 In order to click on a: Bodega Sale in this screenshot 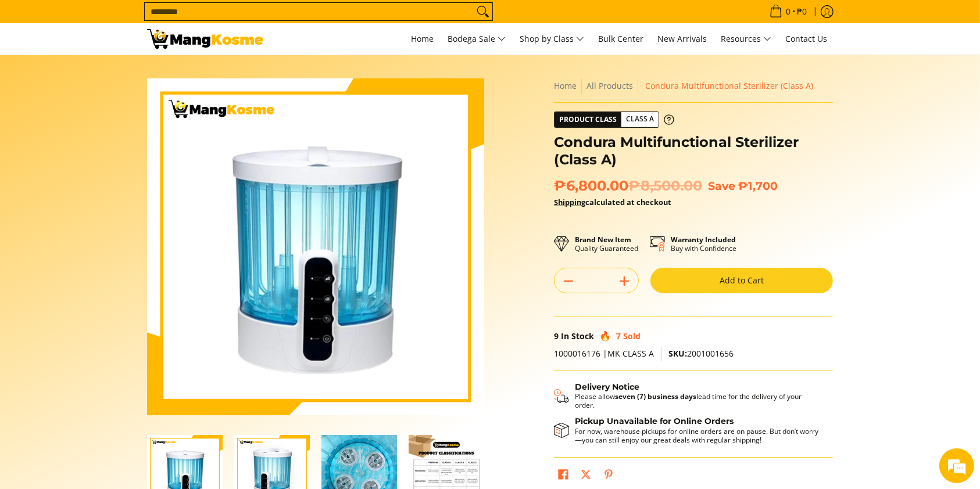, I will do `click(476, 39)`.